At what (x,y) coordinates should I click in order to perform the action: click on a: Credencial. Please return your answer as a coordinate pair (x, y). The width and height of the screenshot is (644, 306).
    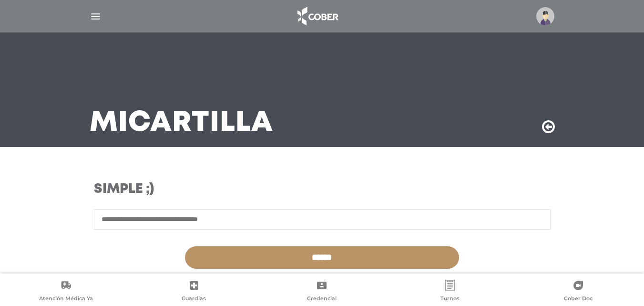
    Looking at the image, I should click on (322, 291).